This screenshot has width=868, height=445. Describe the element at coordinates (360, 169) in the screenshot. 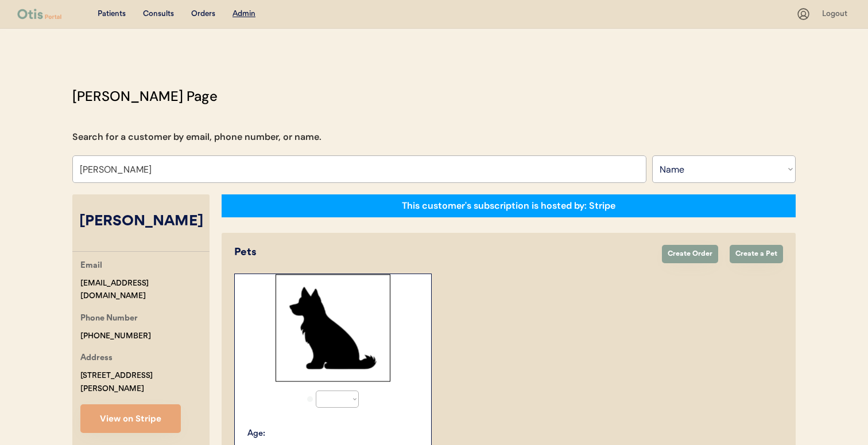

I see `input: Search by name` at that location.